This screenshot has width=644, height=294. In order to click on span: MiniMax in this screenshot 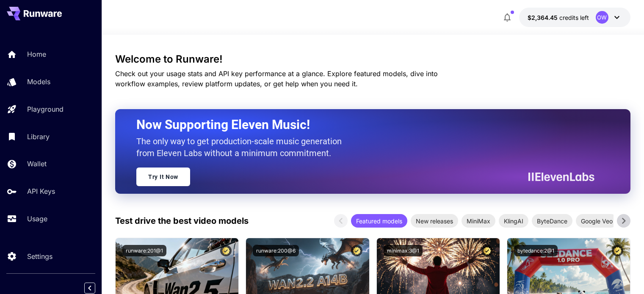, I will do `click(479, 221)`.